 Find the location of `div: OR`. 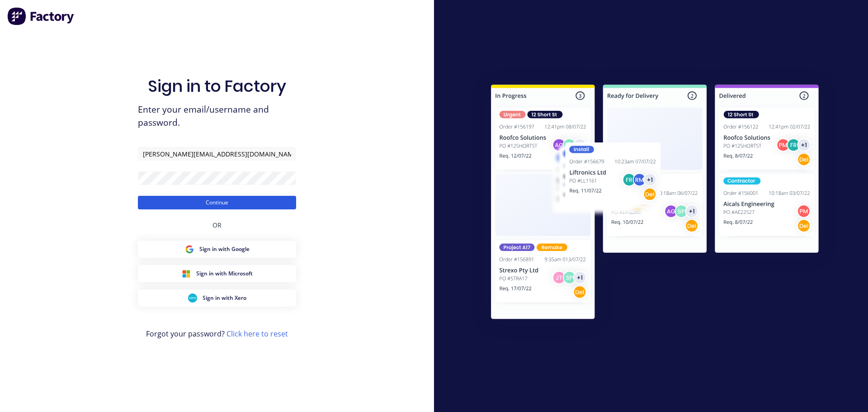

div: OR is located at coordinates (217, 225).